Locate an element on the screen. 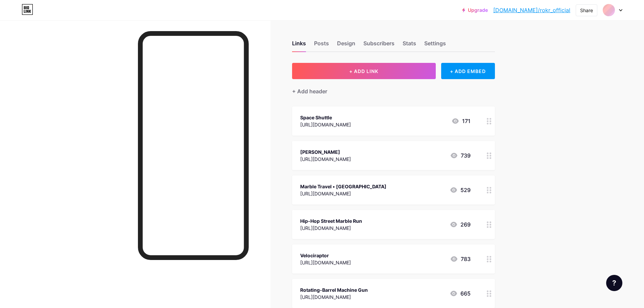  div: 529 is located at coordinates (460, 190).